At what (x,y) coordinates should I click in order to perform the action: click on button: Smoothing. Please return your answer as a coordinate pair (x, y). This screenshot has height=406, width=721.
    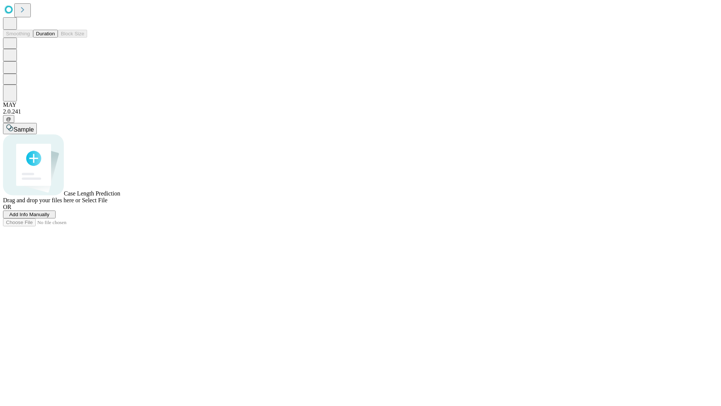
    Looking at the image, I should click on (18, 33).